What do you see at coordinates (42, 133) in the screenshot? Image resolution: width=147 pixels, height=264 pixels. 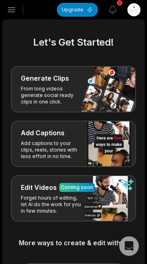 I see `h3: Add Captions` at bounding box center [42, 133].